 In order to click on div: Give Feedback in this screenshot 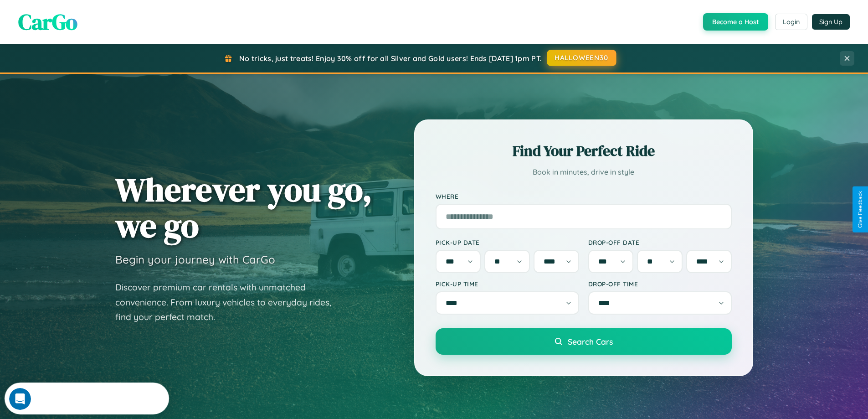, I will do `click(860, 209)`.